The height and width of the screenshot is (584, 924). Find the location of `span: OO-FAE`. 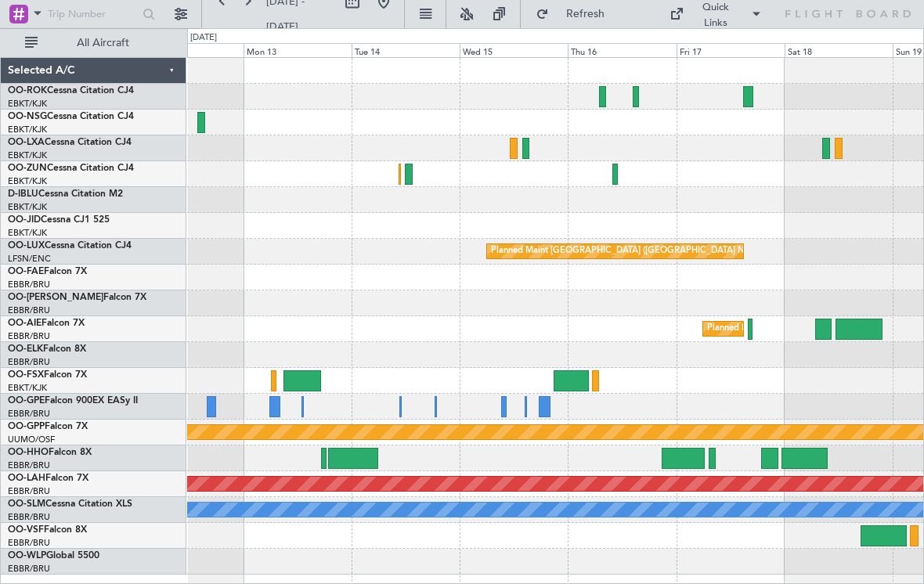

span: OO-FAE is located at coordinates (26, 272).